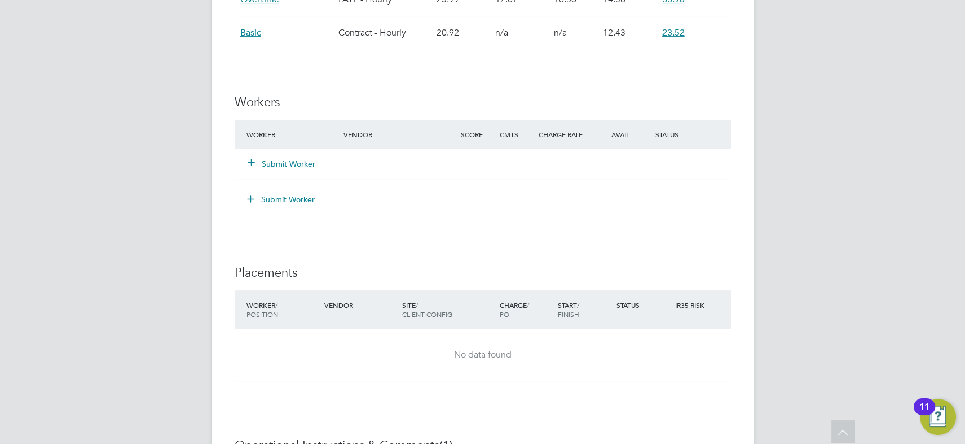 Image resolution: width=965 pixels, height=444 pixels. I want to click on h3: Workers, so click(483, 102).